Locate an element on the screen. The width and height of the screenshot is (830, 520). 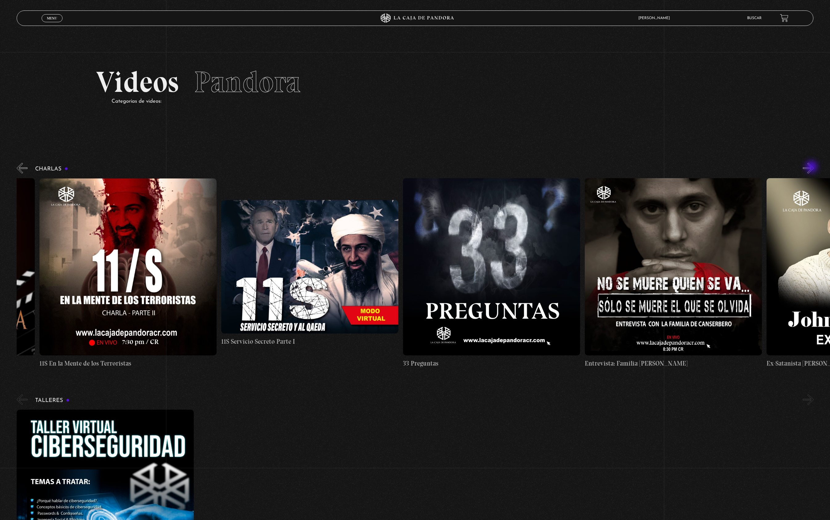
span: Menu is located at coordinates (52, 18).